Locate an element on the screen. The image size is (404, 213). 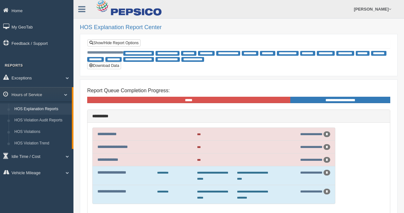
a: HOS Violation Trend is located at coordinates (42, 143).